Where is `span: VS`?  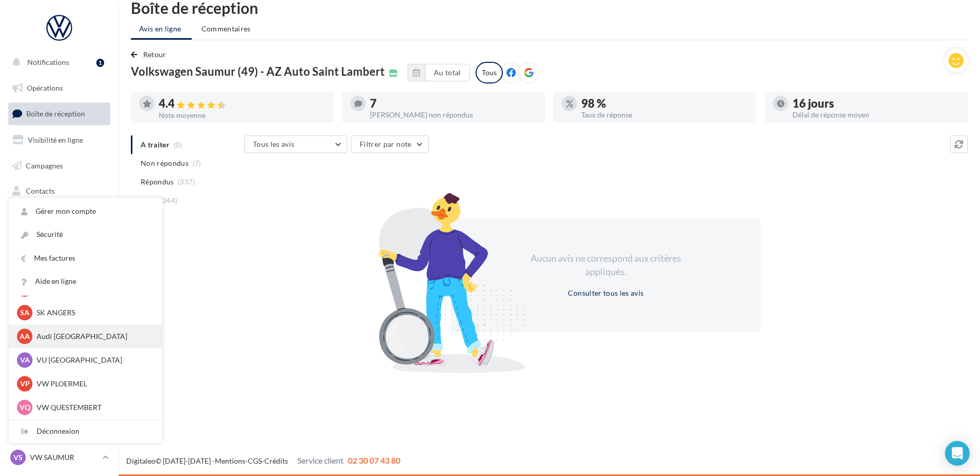
span: VS is located at coordinates (18, 457).